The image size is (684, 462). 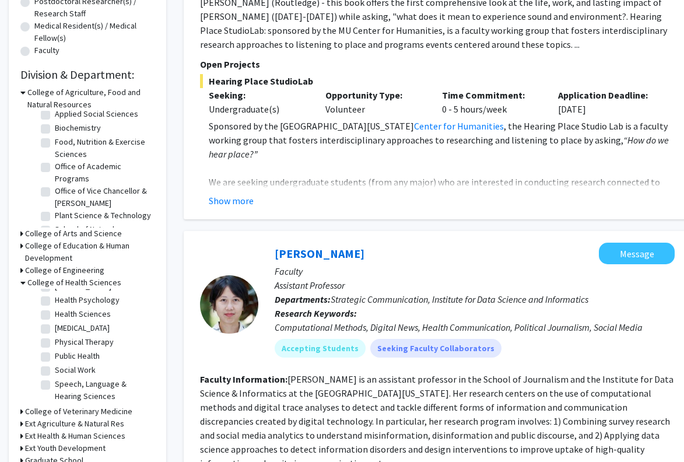 I want to click on label: Social Work, so click(x=75, y=370).